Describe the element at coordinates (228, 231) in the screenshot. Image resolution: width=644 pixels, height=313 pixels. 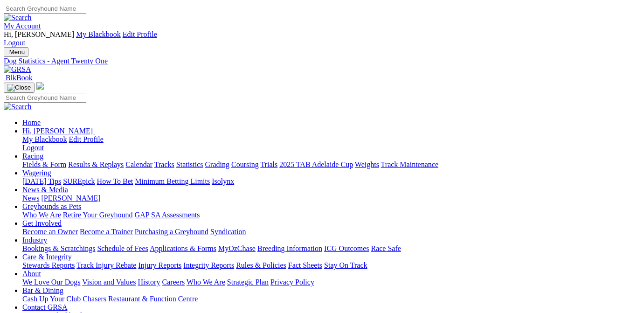
I see `a: Syndication` at that location.